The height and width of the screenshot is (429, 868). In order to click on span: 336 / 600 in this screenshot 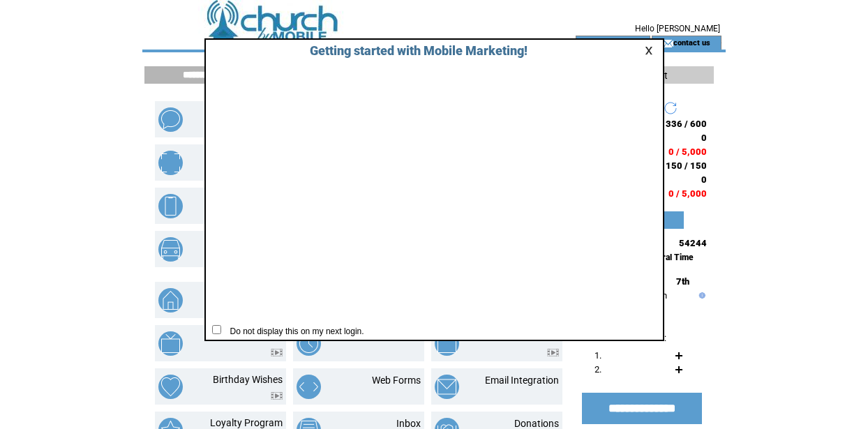, I will do `click(686, 124)`.